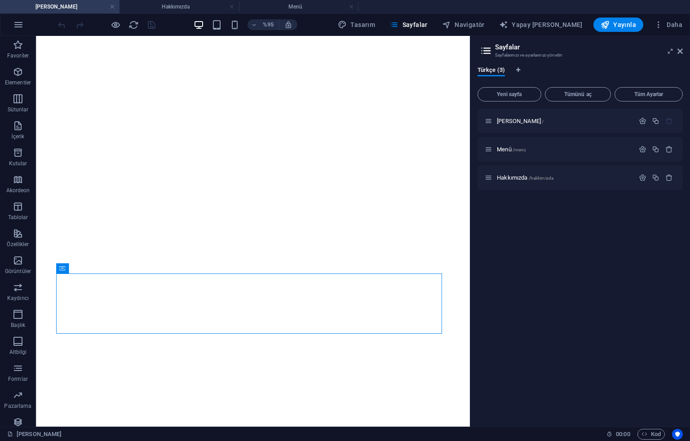  Describe the element at coordinates (578, 94) in the screenshot. I see `button: Tümünü aç` at that location.